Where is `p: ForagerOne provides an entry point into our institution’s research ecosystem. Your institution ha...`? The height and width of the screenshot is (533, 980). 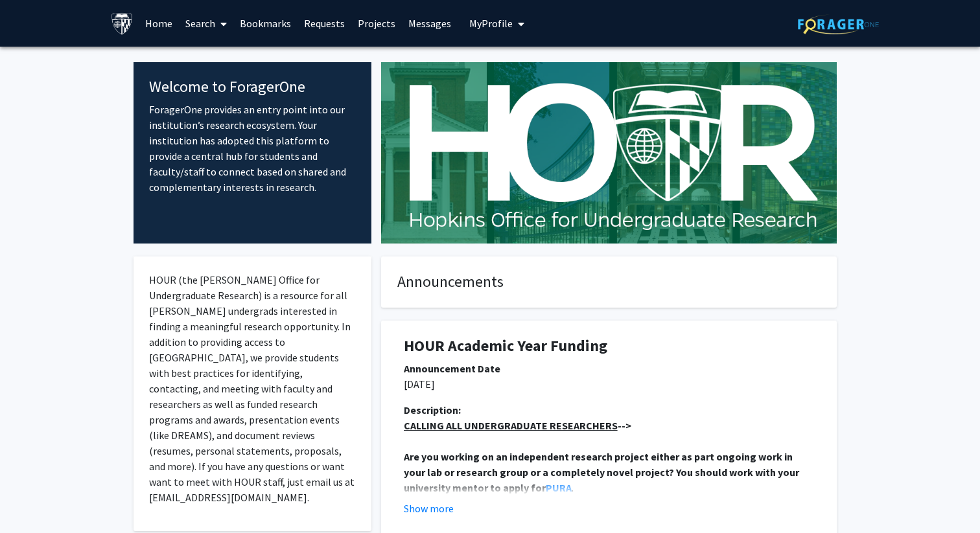
p: ForagerOne provides an entry point into our institution’s research ecosystem. Your institution ha... is located at coordinates (252, 148).